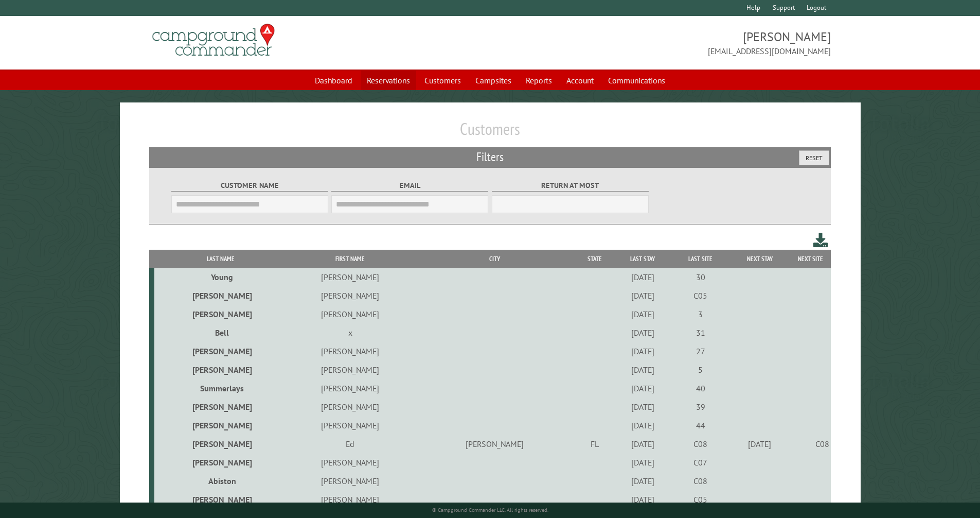 This screenshot has height=518, width=980. I want to click on th: Last Stay, so click(643, 259).